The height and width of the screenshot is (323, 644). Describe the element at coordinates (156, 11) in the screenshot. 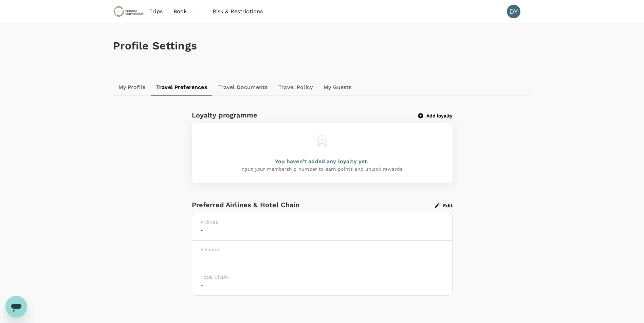

I see `span: Trips` at that location.